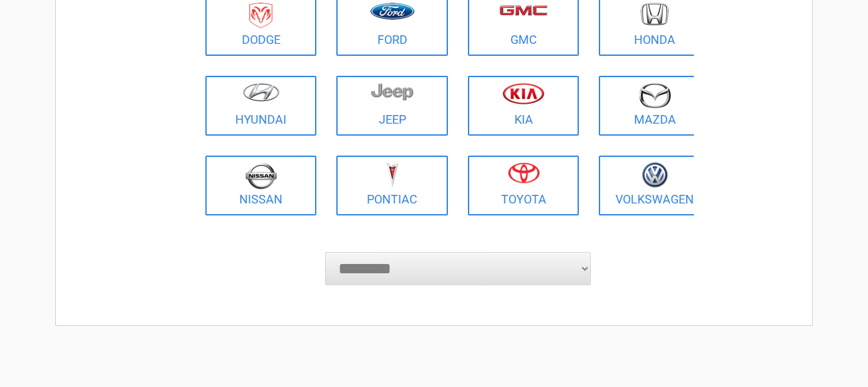 The height and width of the screenshot is (387, 868). Describe the element at coordinates (523, 93) in the screenshot. I see `img: kia` at that location.